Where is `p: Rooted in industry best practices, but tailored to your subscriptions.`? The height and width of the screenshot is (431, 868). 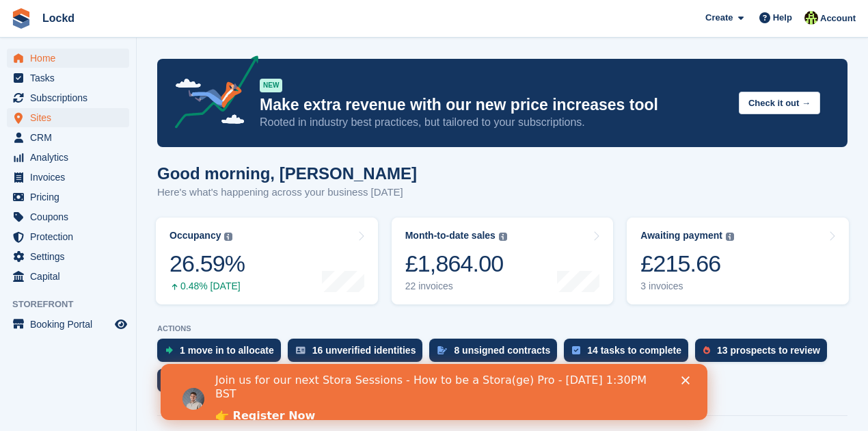 p: Rooted in industry best practices, but tailored to your subscriptions. is located at coordinates (493, 122).